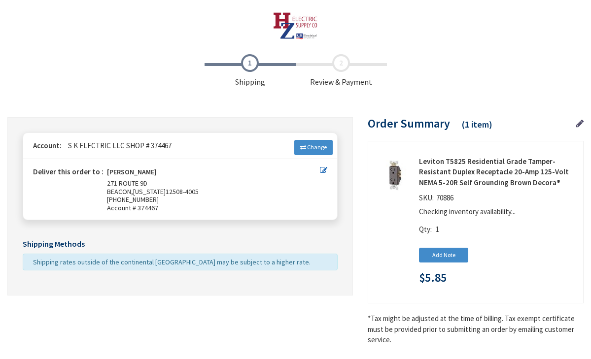 The height and width of the screenshot is (359, 591). What do you see at coordinates (395, 175) in the screenshot?
I see `img: Leviton T5825 Residential Grade Tamper-Resistant Duplex Receptacle 20-Amp 125-Volt NEMA 5-20R Sel...` at bounding box center [395, 175].